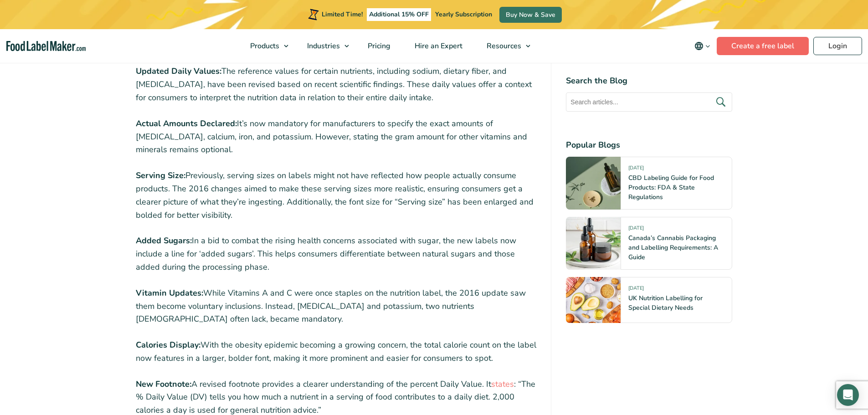  What do you see at coordinates (763, 46) in the screenshot?
I see `a: Create a free label` at bounding box center [763, 46].